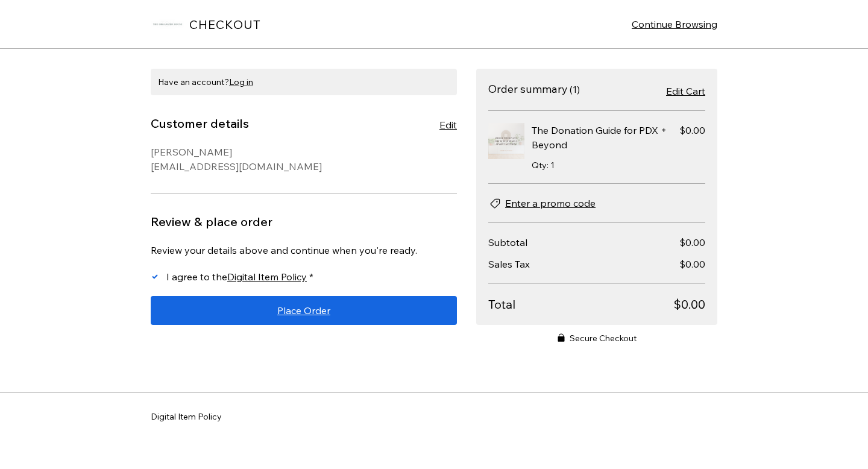  Describe the element at coordinates (575, 89) in the screenshot. I see `span: Number of items 1` at that location.